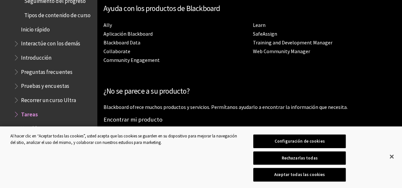  What do you see at coordinates (133, 119) in the screenshot?
I see `a: Encontrar mi producto` at bounding box center [133, 119].